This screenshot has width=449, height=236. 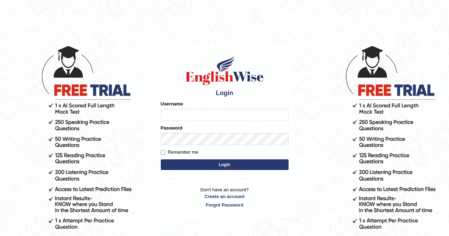 What do you see at coordinates (225, 197) in the screenshot?
I see `p: Don't have an account?` at bounding box center [225, 197].